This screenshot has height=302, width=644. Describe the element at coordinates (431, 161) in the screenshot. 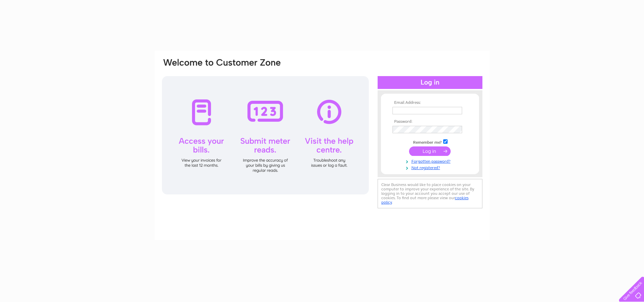

I see `a: Forgotten password?` at that location.